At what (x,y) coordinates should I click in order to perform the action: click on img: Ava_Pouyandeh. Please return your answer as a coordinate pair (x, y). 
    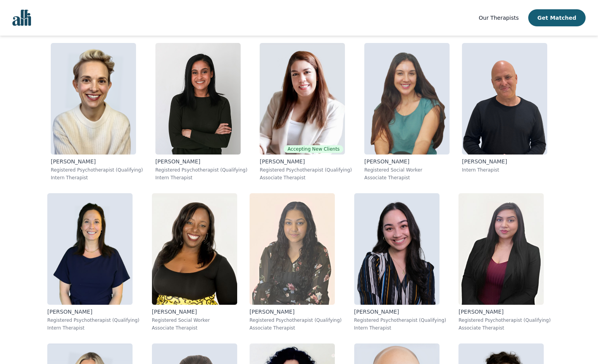
    Looking at the image, I should click on (302, 99).